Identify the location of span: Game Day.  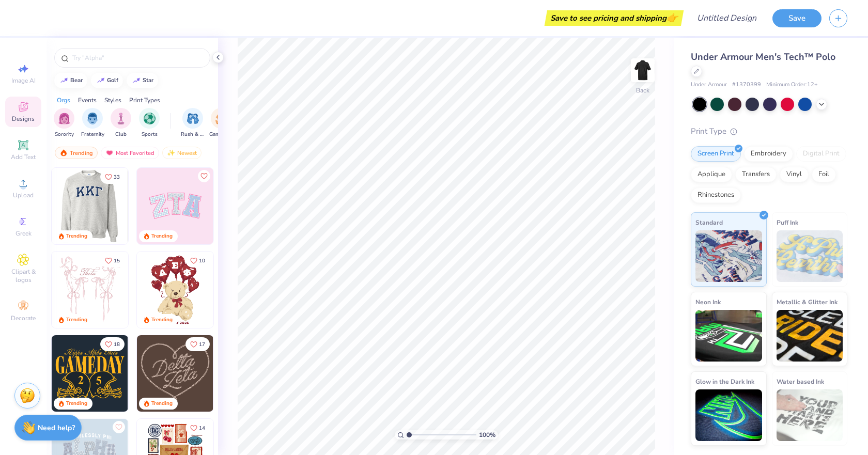
(221, 134).